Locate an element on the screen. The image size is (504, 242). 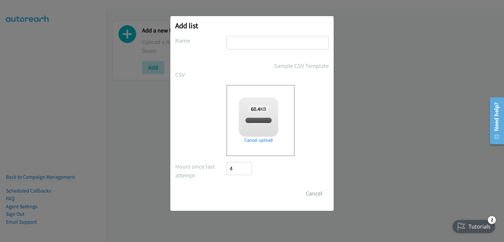
a: Cancel upload is located at coordinates (259, 140).